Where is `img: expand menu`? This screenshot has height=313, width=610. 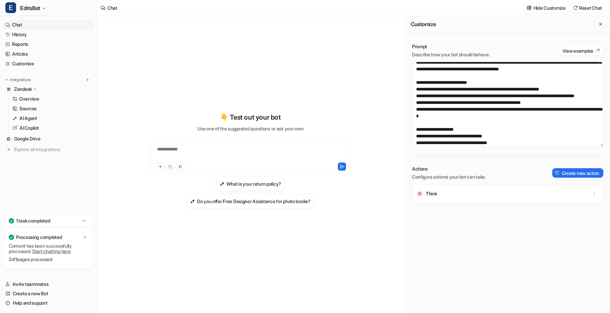 img: expand menu is located at coordinates (6, 80).